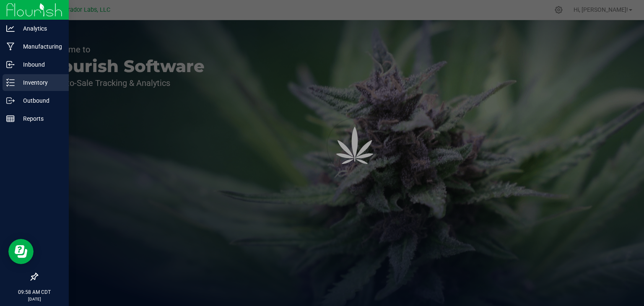 This screenshot has height=306, width=644. I want to click on p: 09:58 AM CDT, so click(34, 292).